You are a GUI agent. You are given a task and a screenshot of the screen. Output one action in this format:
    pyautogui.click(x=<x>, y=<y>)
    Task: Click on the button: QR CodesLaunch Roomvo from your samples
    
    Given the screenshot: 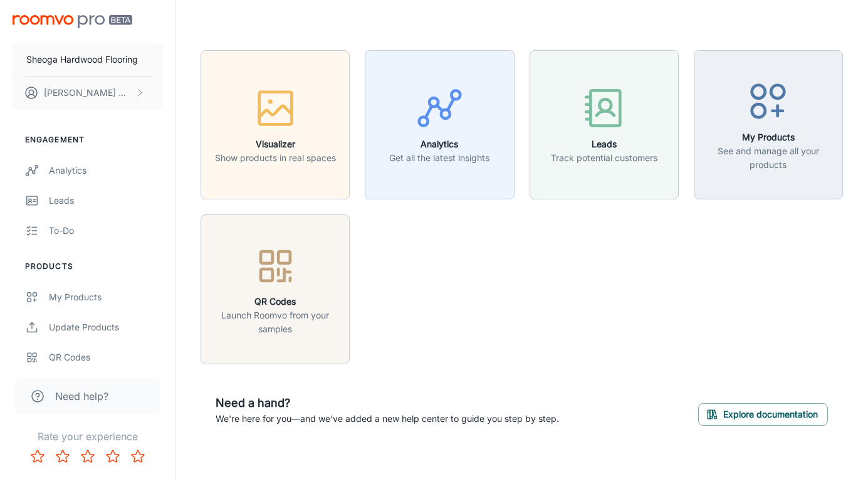 What is the action you would take?
    pyautogui.click(x=275, y=289)
    